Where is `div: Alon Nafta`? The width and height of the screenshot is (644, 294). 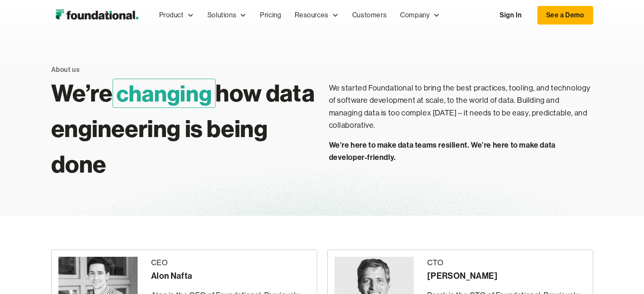
div: Alon Nafta is located at coordinates (230, 276).